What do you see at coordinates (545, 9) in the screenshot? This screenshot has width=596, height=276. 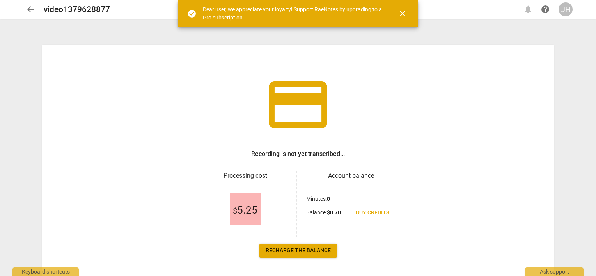 I see `a: Help` at bounding box center [545, 9].